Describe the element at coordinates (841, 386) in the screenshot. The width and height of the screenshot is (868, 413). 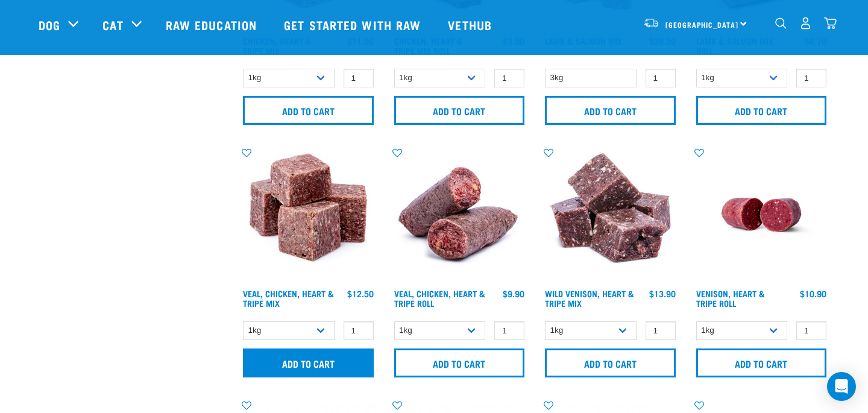
I see `div: Open Intercom Messenger` at that location.